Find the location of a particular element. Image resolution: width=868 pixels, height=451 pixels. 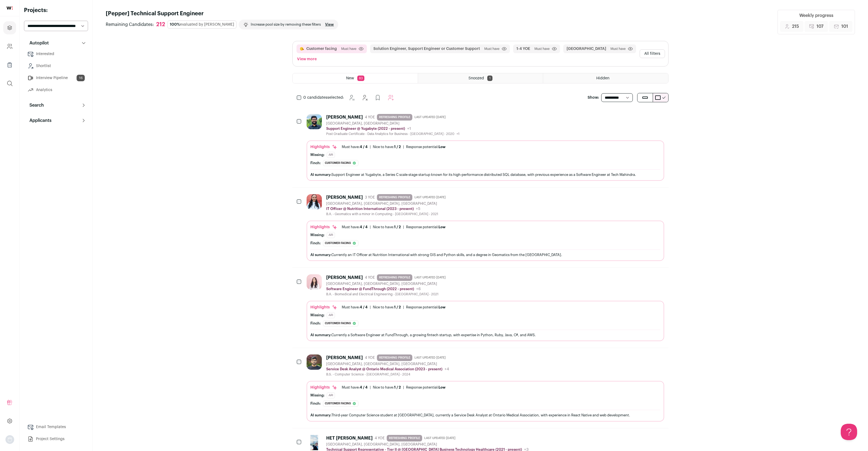

span: Remaining Candidates: is located at coordinates (130, 25).